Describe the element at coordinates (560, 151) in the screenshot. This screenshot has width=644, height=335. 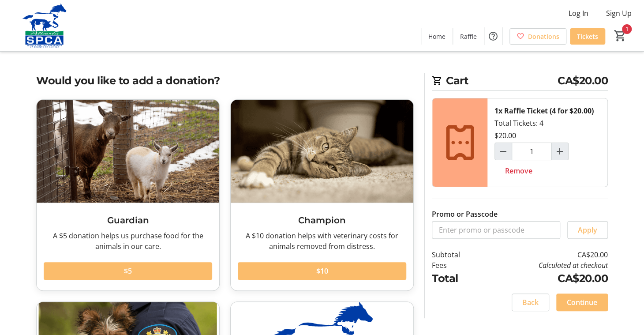
I see `button: Increment by one` at that location.